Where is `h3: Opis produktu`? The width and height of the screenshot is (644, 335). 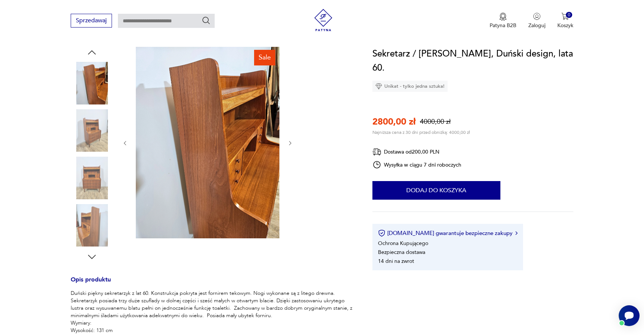 h3: Opis produktu is located at coordinates (213, 283).